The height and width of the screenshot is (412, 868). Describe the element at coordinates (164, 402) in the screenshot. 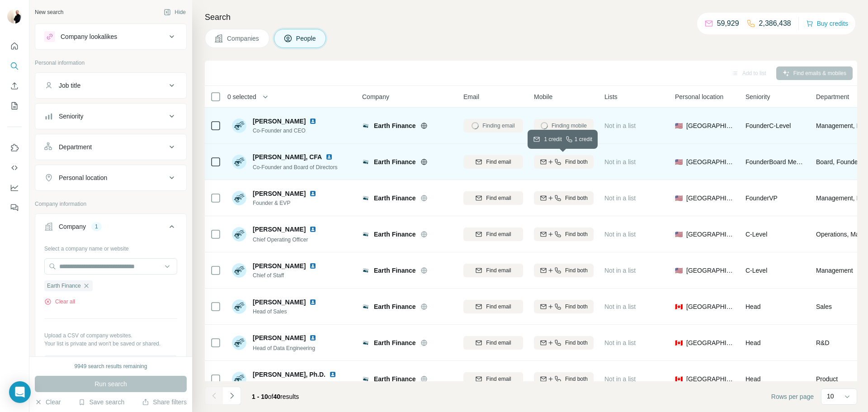

I see `button: Share filters` at that location.